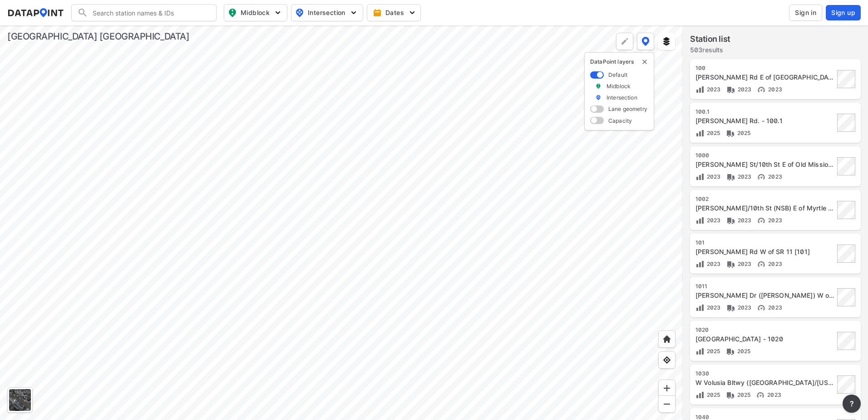  What do you see at coordinates (625, 41) in the screenshot?
I see `img: +Dz8AAAAASUVORK5CYII=` at bounding box center [625, 41].